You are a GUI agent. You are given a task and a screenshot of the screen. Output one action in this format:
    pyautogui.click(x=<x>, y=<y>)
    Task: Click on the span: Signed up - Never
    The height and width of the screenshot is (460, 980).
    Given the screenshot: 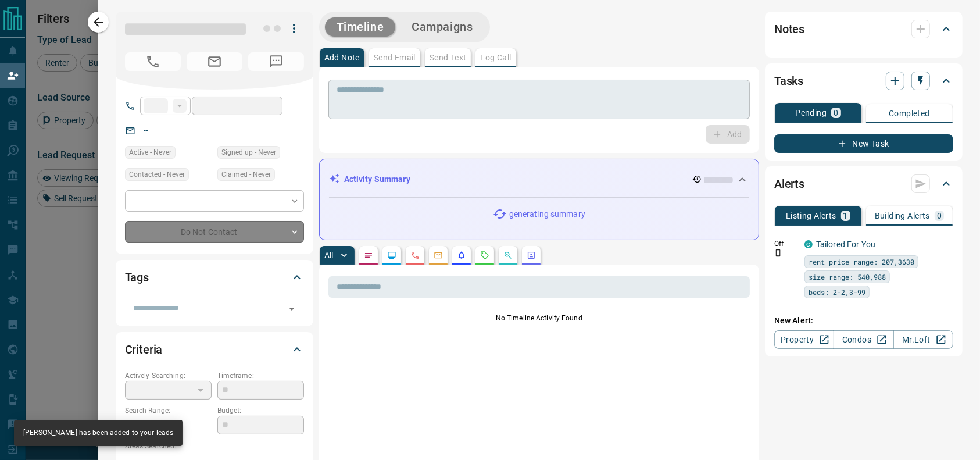 What is the action you would take?
    pyautogui.click(x=249, y=153)
    